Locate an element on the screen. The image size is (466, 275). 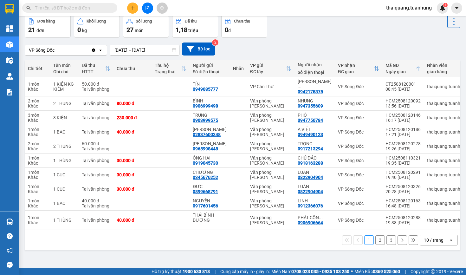
strong: 0708 023 035 - 0935 103 250 is located at coordinates (320, 271).